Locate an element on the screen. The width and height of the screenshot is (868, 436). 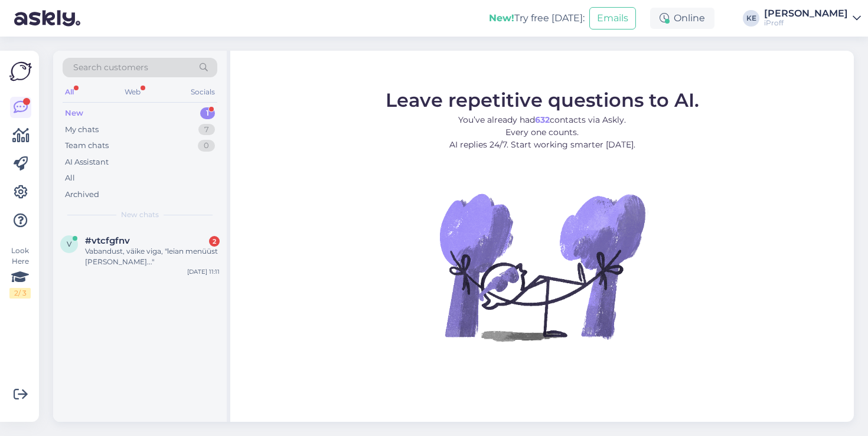
div: Socials is located at coordinates (202, 92).